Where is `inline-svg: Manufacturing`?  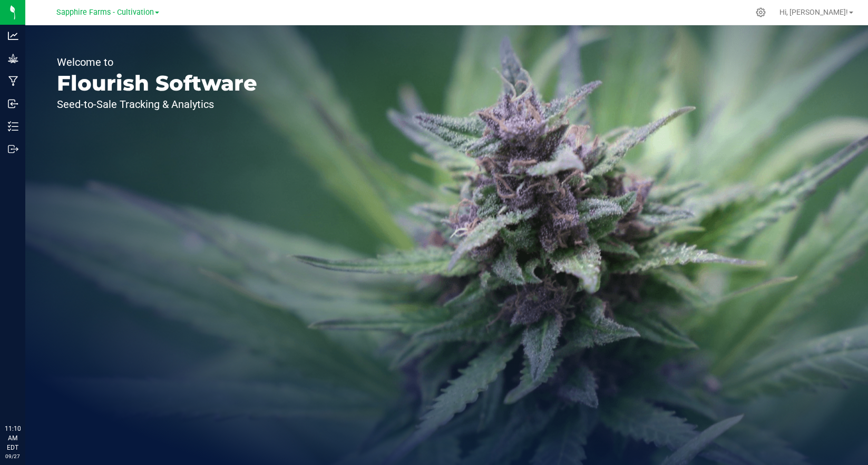
inline-svg: Manufacturing is located at coordinates (13, 81).